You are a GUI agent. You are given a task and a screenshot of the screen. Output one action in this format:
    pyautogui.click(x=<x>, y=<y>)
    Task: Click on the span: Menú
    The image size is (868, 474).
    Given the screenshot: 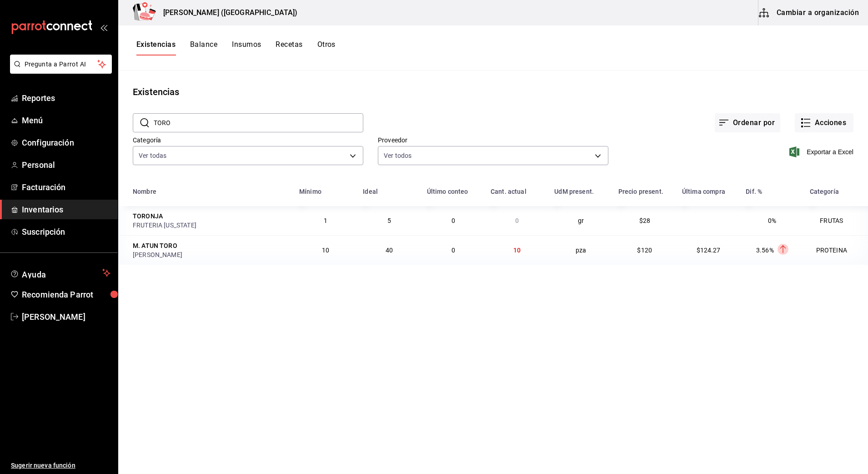 What is the action you would take?
    pyautogui.click(x=66, y=120)
    